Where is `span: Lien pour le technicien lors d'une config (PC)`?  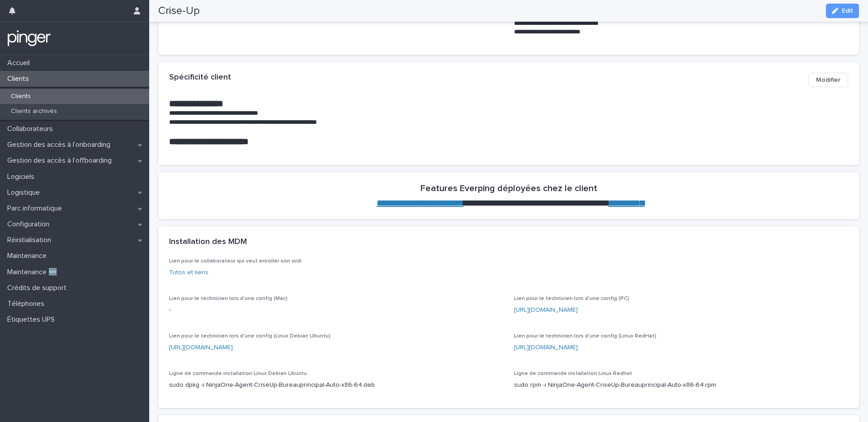
span: Lien pour le technicien lors d'une config (PC) is located at coordinates (572, 298).